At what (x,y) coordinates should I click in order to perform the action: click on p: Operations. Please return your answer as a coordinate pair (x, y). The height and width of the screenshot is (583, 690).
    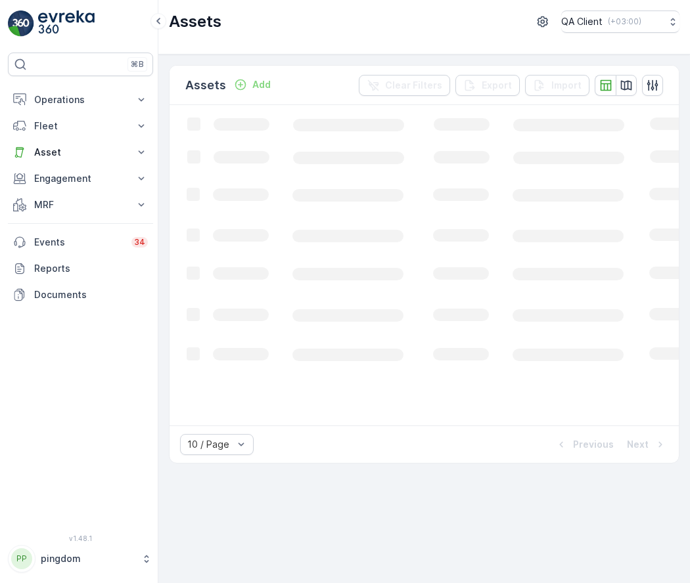
    Looking at the image, I should click on (80, 100).